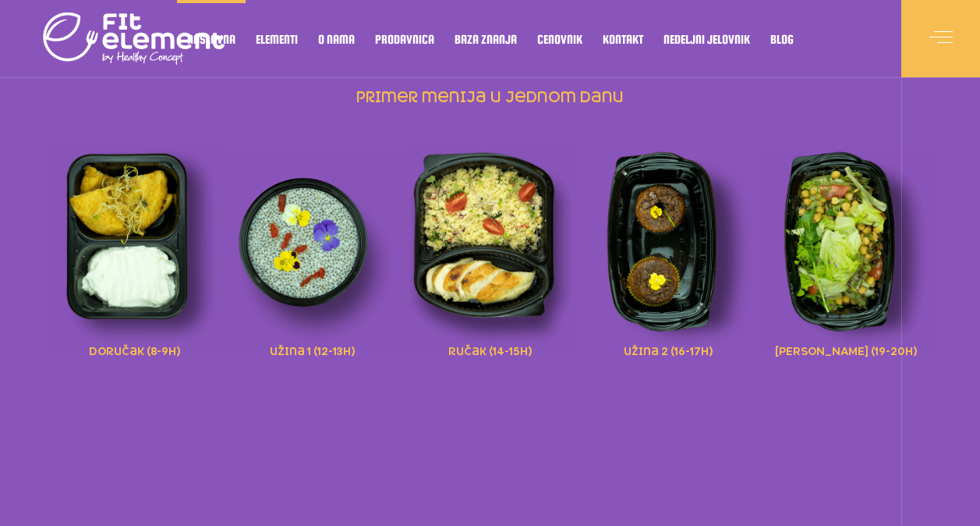  What do you see at coordinates (277, 39) in the screenshot?
I see `span: Elementi` at bounding box center [277, 39].